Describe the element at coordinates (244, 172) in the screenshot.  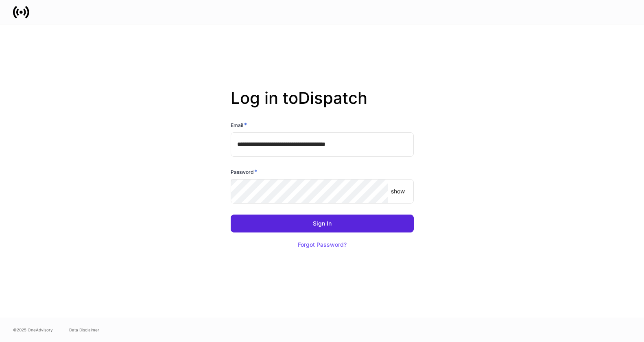
I see `h6: Password` at that location.